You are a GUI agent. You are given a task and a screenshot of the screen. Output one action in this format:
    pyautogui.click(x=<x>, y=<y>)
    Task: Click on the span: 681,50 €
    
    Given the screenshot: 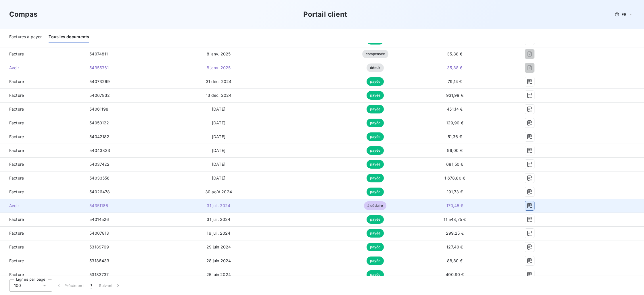 What is the action you would take?
    pyautogui.click(x=455, y=164)
    